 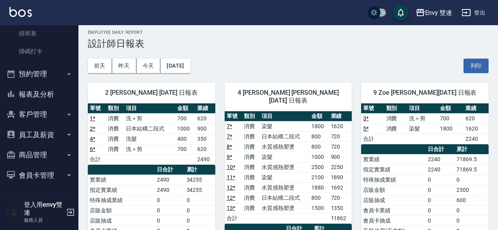 What do you see at coordinates (288, 167) in the screenshot?
I see `table: a dense table` at bounding box center [288, 167].